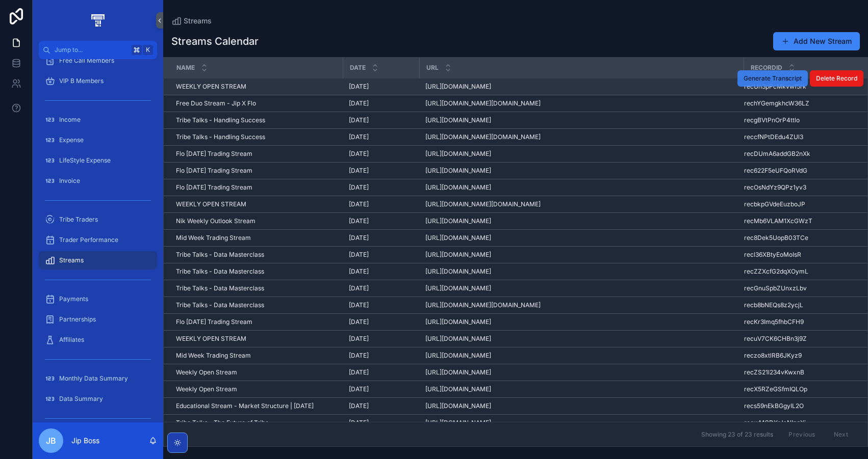 This screenshot has height=459, width=868. Describe the element at coordinates (93, 378) in the screenshot. I see `span: Monthly Data Summary` at that location.